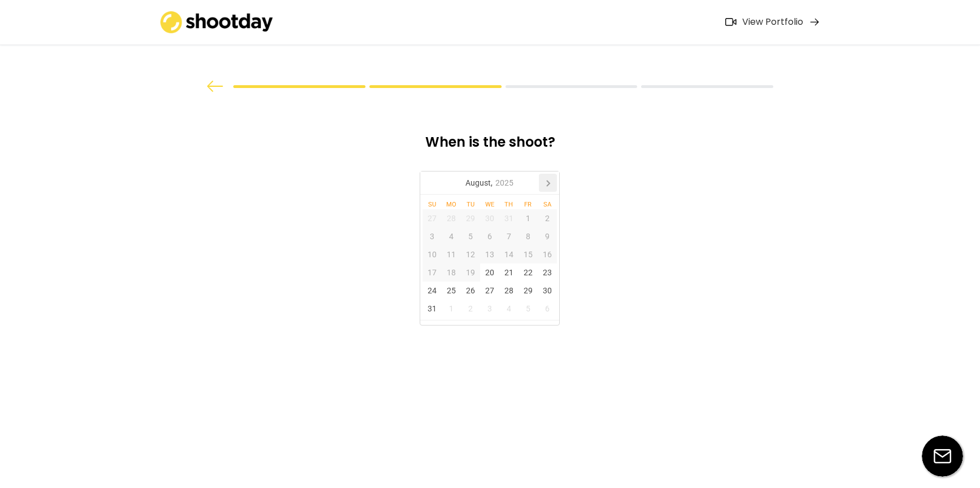  What do you see at coordinates (470, 273) in the screenshot?
I see `div: 19` at bounding box center [470, 273].